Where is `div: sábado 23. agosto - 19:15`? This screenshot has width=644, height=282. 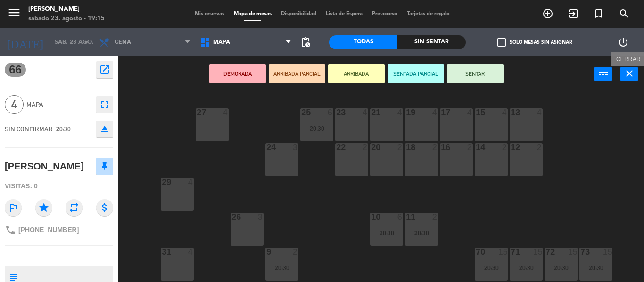 div: sábado 23. agosto - 19:15 is located at coordinates (66, 19).